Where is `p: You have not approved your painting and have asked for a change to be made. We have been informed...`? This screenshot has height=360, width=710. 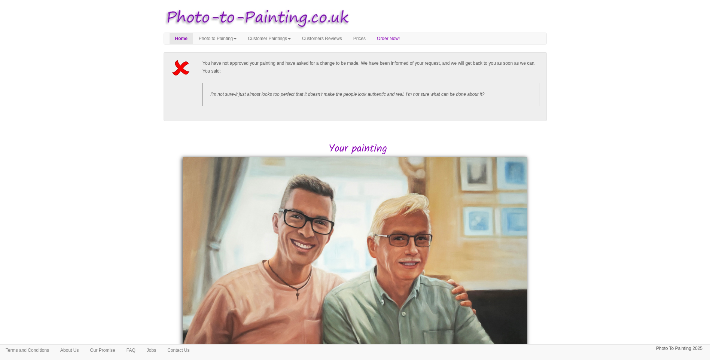 p: You have not approved your painting and have asked for a change to be made. We have been informed... is located at coordinates (371, 67).